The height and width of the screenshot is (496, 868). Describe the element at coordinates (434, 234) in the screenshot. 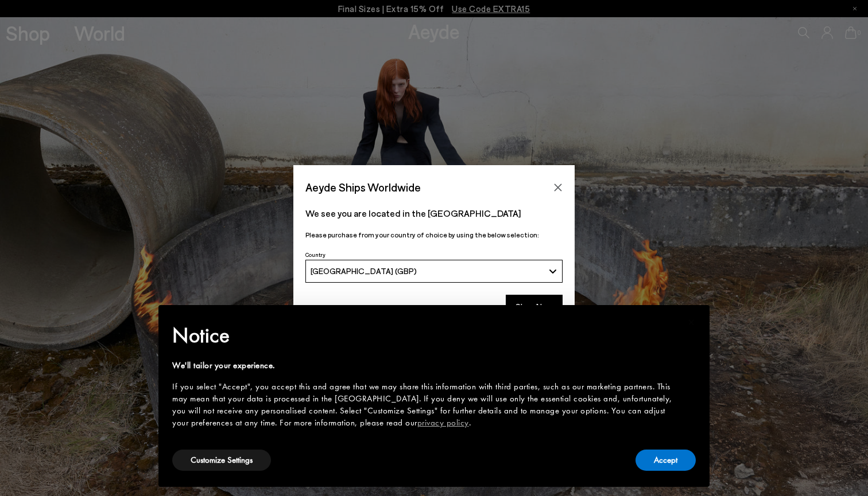

I see `p: Please purchase from your country of choice by using the below selection:` at that location.